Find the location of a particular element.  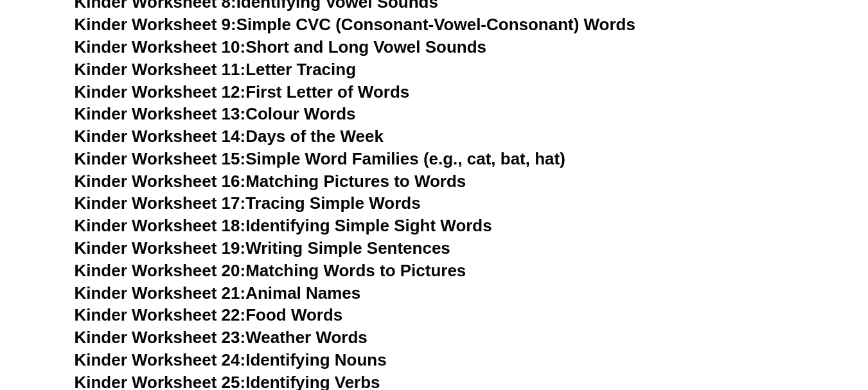

span: Kinder Worksheet 23: is located at coordinates (160, 337).